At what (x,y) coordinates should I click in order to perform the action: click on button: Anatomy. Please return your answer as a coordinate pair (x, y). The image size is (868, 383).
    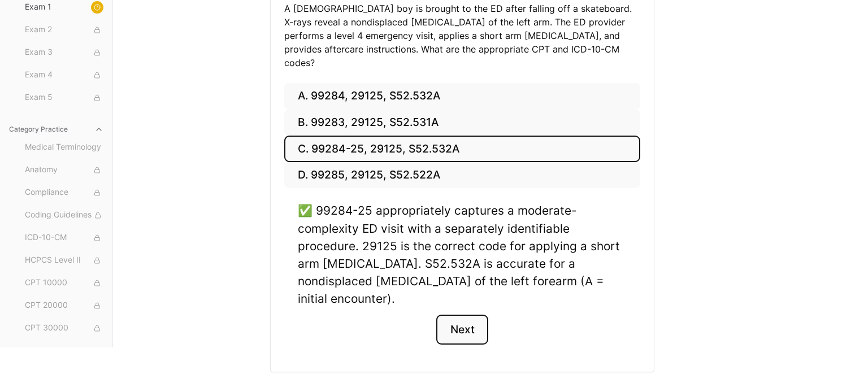
    Looking at the image, I should click on (64, 170).